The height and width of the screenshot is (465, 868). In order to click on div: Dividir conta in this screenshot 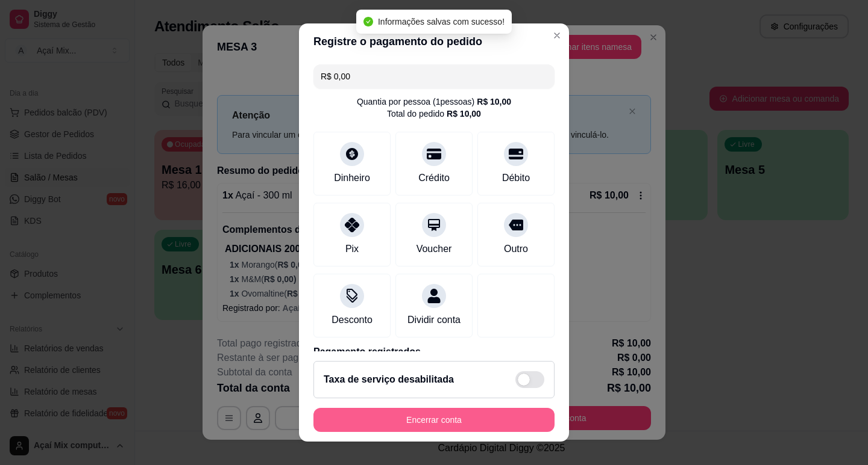, I will do `click(434, 320)`.